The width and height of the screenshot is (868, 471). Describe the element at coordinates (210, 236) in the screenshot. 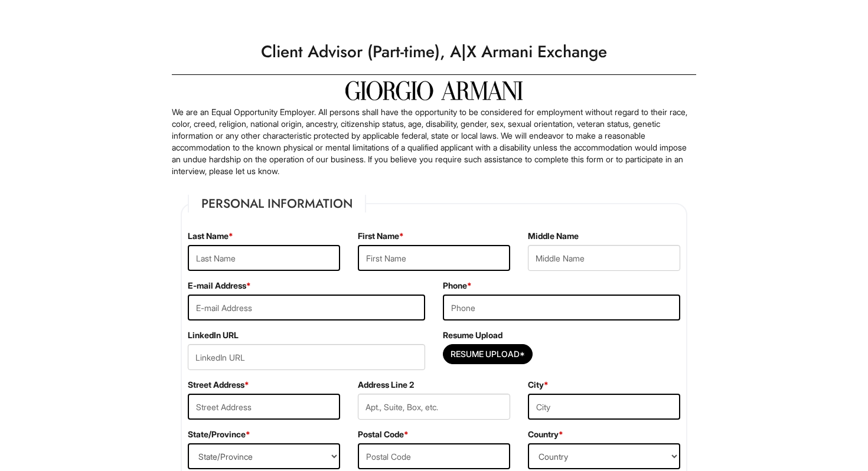

I see `label: Last Name` at that location.